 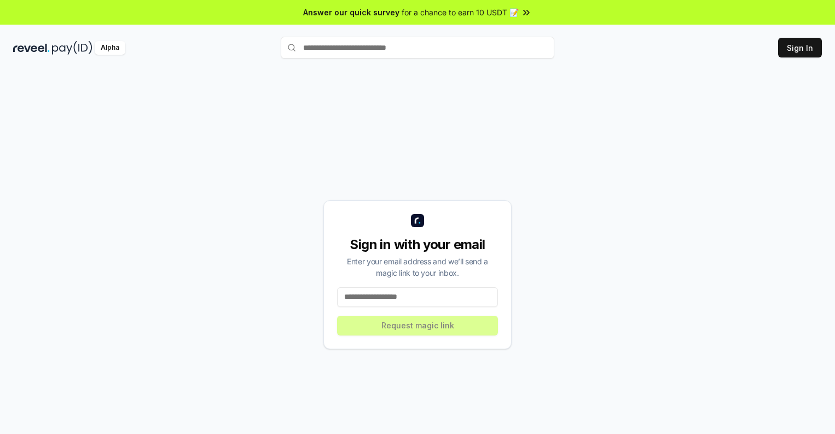 I want to click on button: Sign In, so click(x=800, y=48).